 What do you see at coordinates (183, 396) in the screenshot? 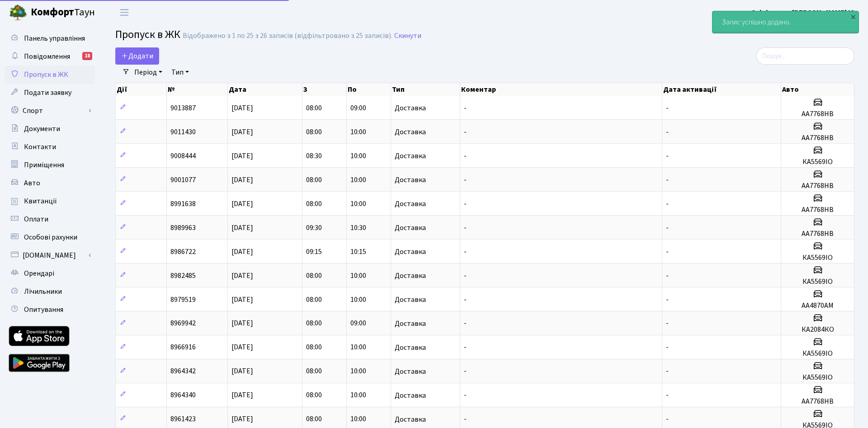
I see `span: 8964340` at bounding box center [183, 396].